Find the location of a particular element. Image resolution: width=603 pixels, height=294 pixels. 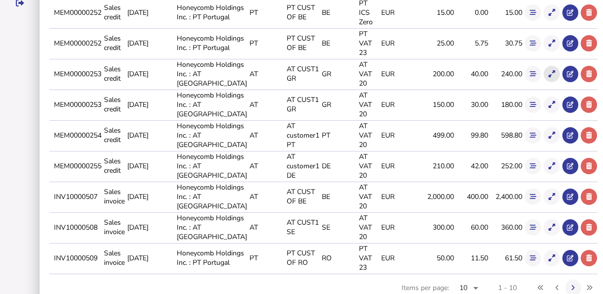

td: 300.00 is located at coordinates (437, 227).